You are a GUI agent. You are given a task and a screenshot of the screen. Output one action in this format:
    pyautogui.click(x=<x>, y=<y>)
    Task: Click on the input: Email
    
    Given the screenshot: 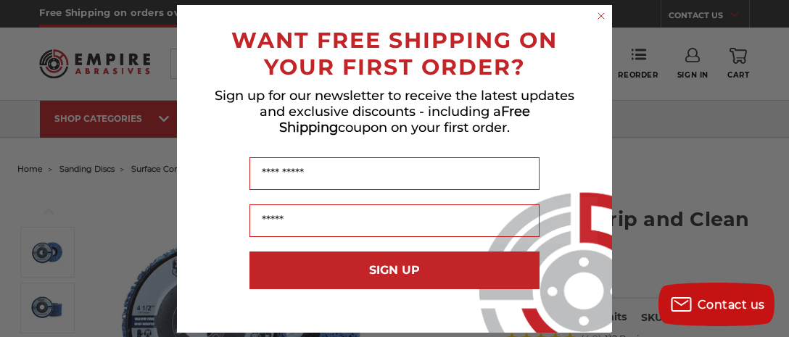 What is the action you would take?
    pyautogui.click(x=394, y=220)
    